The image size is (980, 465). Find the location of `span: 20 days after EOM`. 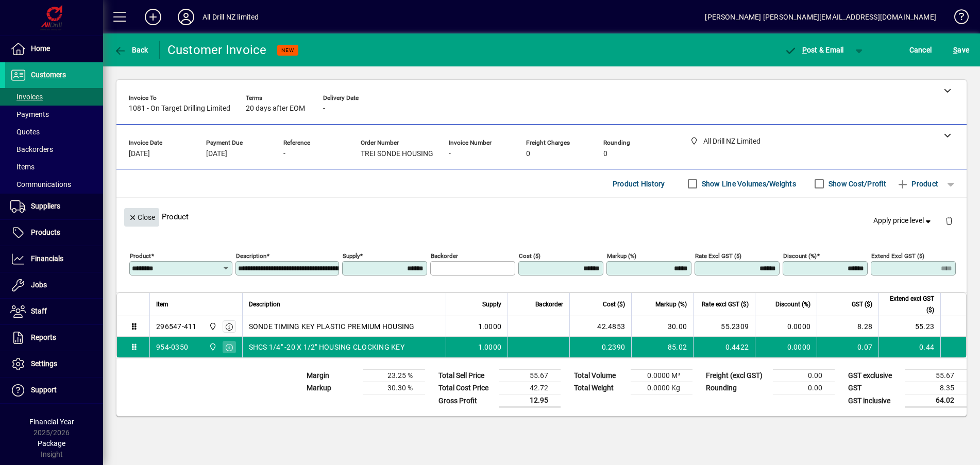

span: 20 days after EOM is located at coordinates (275, 109).